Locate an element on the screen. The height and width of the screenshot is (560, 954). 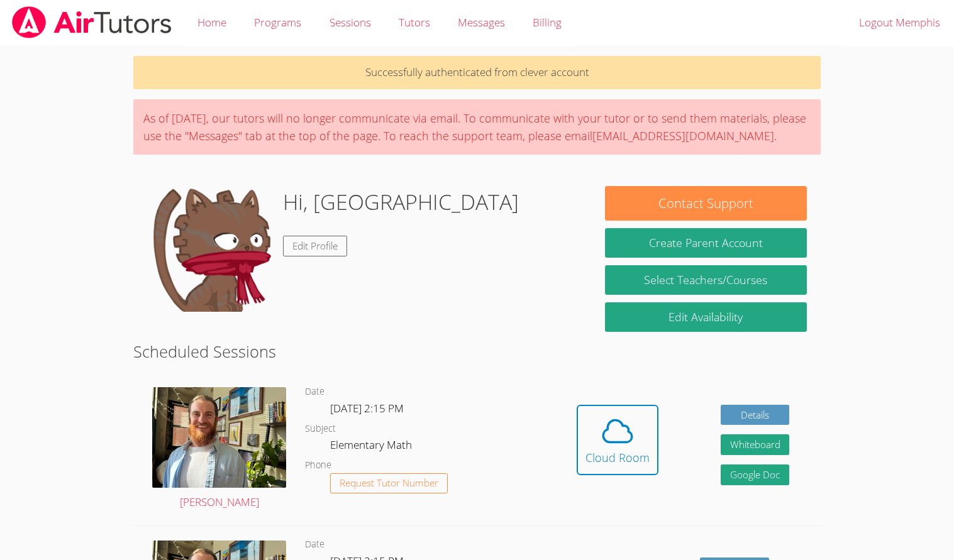
img: airtutors_banner-c4298cdbf04f3fff15de1276eac7730deb9818008684d7c2e4769d2f7ddbe033.png is located at coordinates (92, 22).